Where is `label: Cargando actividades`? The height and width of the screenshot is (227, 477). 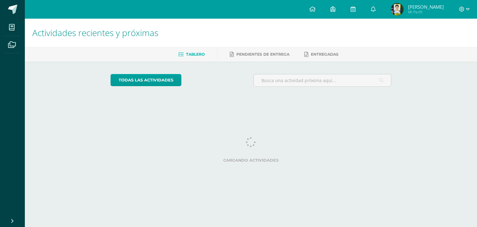 label: Cargando actividades is located at coordinates (251, 160).